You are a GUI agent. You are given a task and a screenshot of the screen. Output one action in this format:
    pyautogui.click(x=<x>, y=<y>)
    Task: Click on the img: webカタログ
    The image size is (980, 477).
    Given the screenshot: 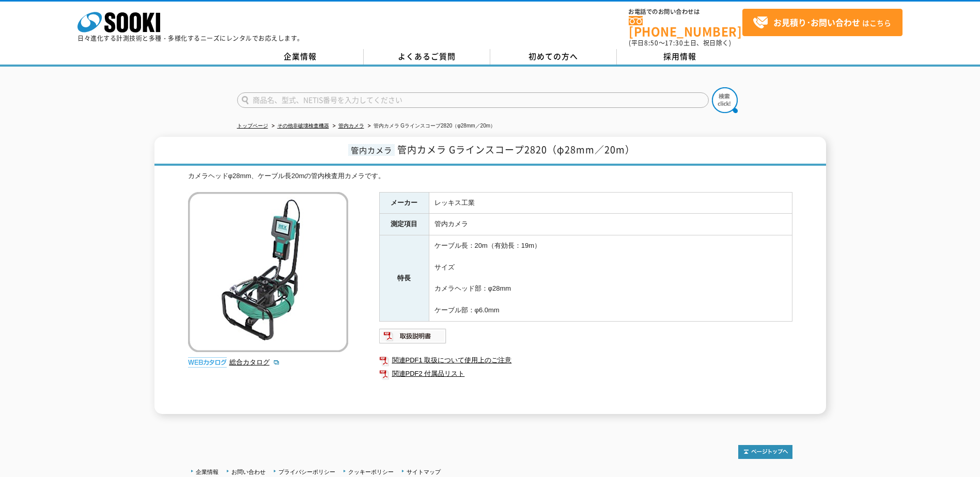 What is the action you would take?
    pyautogui.click(x=207, y=362)
    